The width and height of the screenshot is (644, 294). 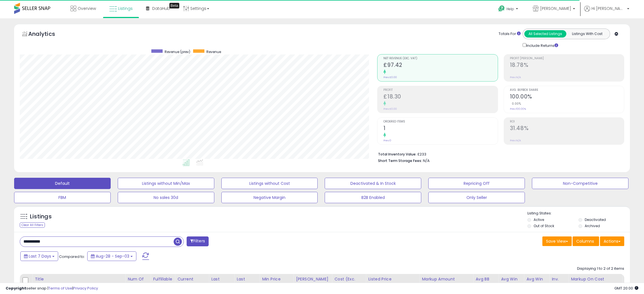 I want to click on label: Archived, so click(x=592, y=226).